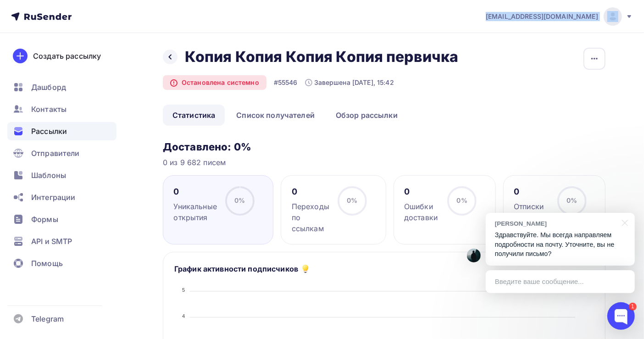  Describe the element at coordinates (62, 153) in the screenshot. I see `a: Отправители` at that location.